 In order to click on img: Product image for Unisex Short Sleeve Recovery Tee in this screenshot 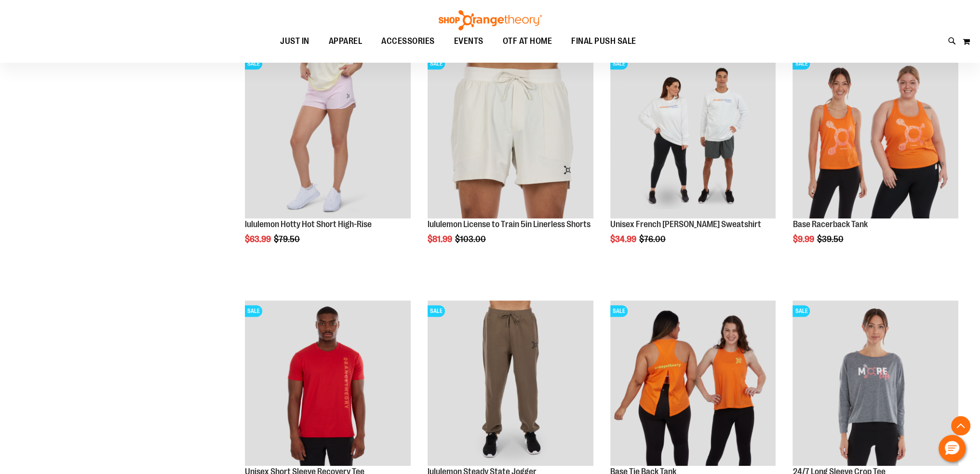, I will do `click(328, 383)`.